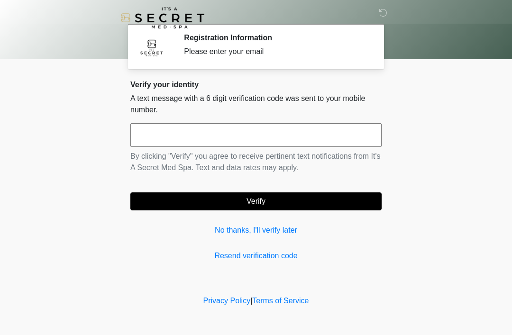 The image size is (512, 335). I want to click on a: Privacy Policy, so click(227, 301).